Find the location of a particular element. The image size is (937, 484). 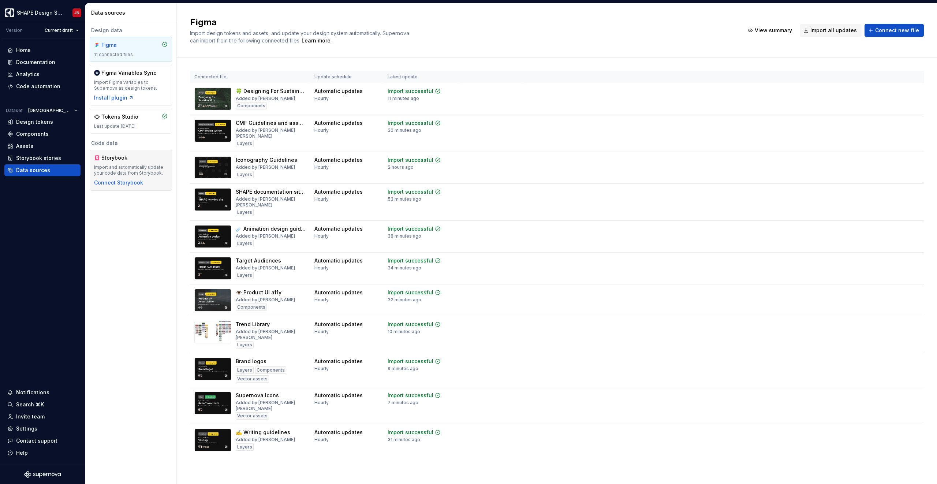

div: Import and automatically update your code data from Storybook. is located at coordinates (131, 170).